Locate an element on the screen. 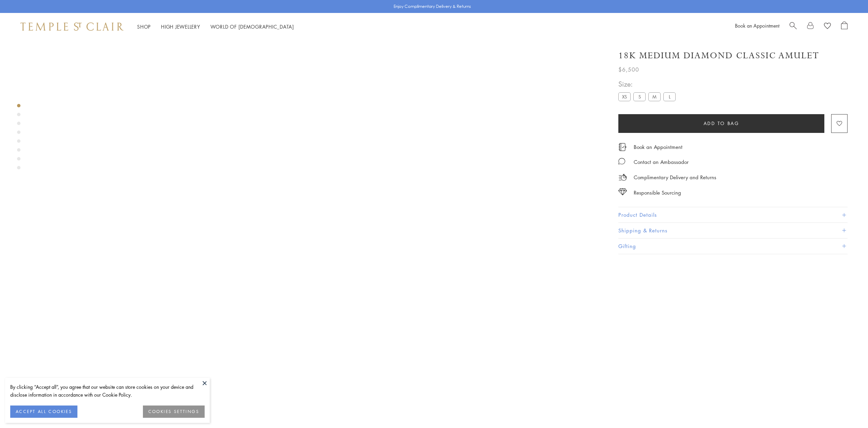 Image resolution: width=868 pixels, height=428 pixels. button: ACCEPT ALL COOKIES is located at coordinates (44, 411).